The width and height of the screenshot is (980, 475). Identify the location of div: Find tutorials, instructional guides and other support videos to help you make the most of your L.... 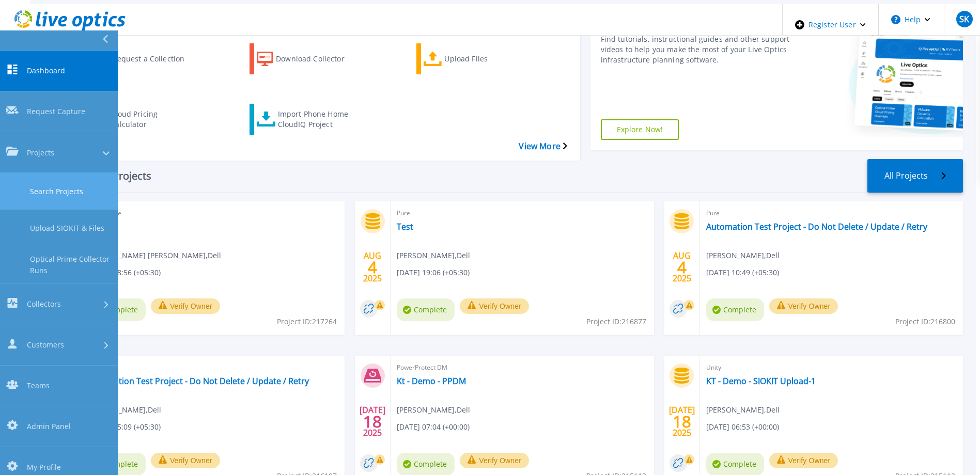
(695, 50).